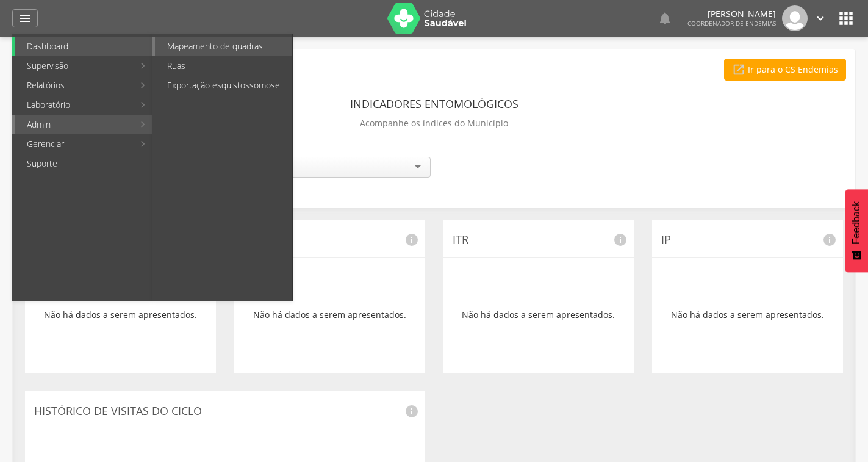 Image resolution: width=868 pixels, height=462 pixels. I want to click on a: Gerenciar, so click(74, 144).